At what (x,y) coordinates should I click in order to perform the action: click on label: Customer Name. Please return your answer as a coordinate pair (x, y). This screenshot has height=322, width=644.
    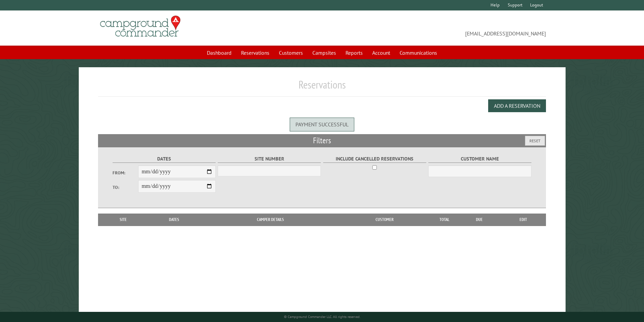
    Looking at the image, I should click on (480, 159).